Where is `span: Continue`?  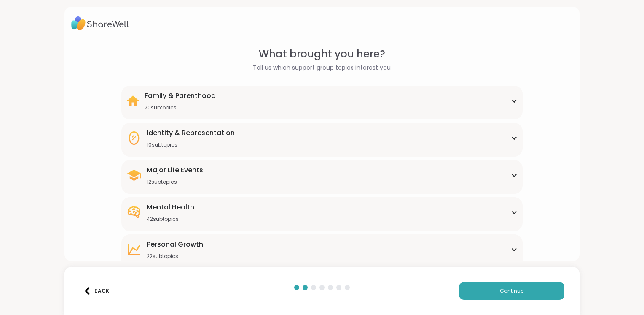
span: Continue is located at coordinates (512, 291).